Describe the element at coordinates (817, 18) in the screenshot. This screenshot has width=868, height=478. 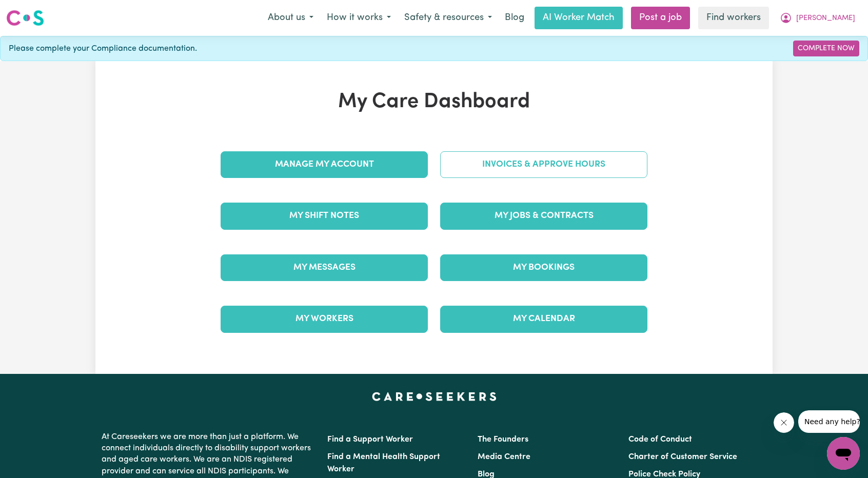
I see `button: My Account` at that location.